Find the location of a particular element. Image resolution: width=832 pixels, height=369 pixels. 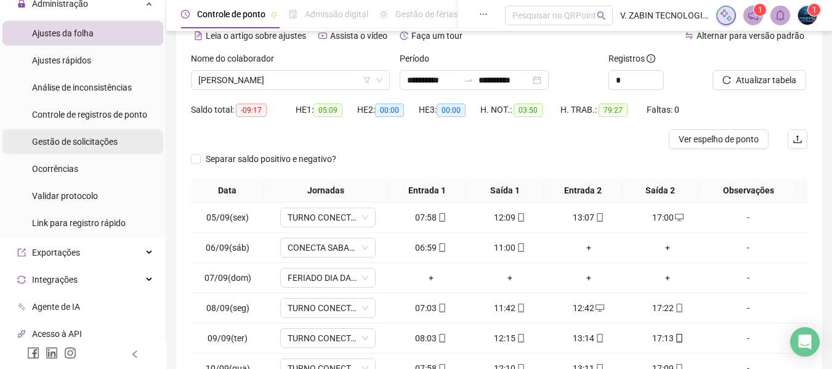

span: swap-right is located at coordinates (469, 80).